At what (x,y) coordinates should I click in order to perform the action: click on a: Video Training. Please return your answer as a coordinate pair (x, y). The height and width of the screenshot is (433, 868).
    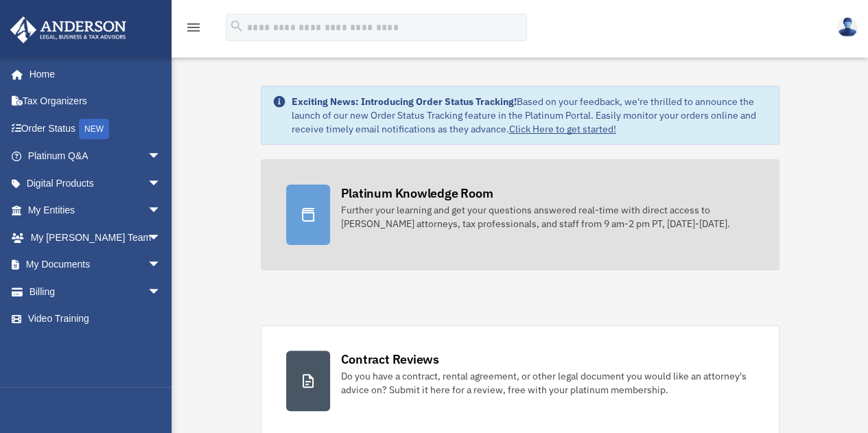
    Looking at the image, I should click on (96, 319).